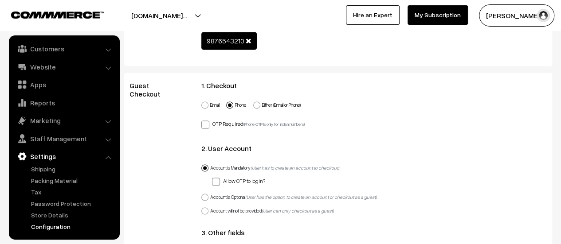 The image size is (561, 244). I want to click on a: Configuration, so click(73, 227).